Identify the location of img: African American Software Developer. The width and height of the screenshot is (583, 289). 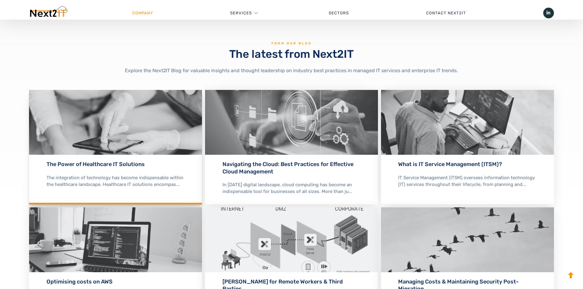
(468, 122).